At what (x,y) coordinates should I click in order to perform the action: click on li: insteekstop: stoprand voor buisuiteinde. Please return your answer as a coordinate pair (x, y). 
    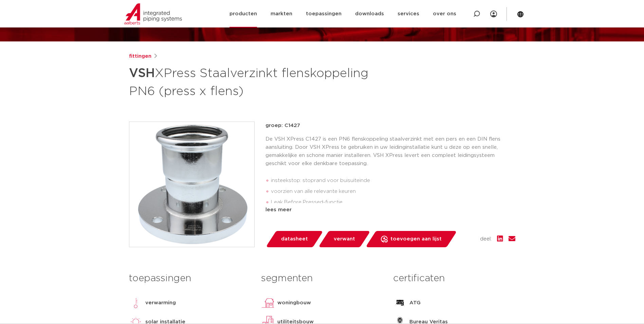
    Looking at the image, I should click on (393, 181).